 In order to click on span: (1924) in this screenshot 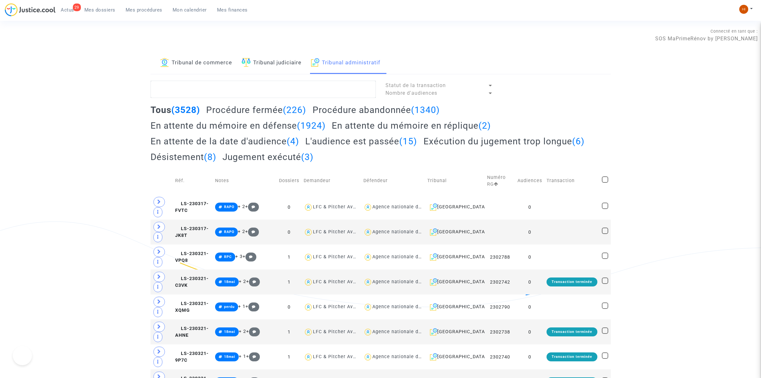, I will do `click(311, 125)`.